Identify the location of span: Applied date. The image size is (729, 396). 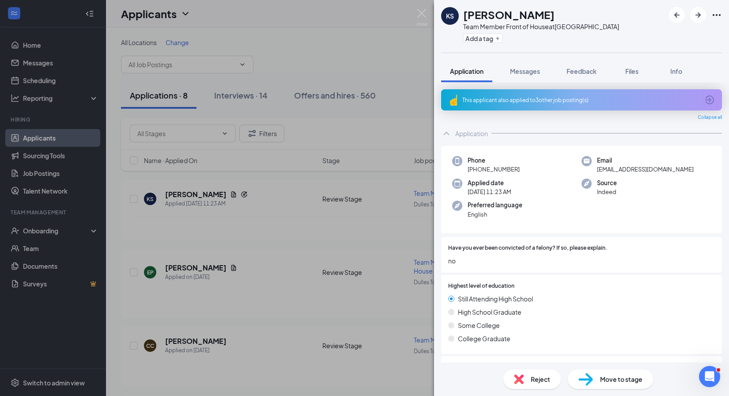
(489, 183).